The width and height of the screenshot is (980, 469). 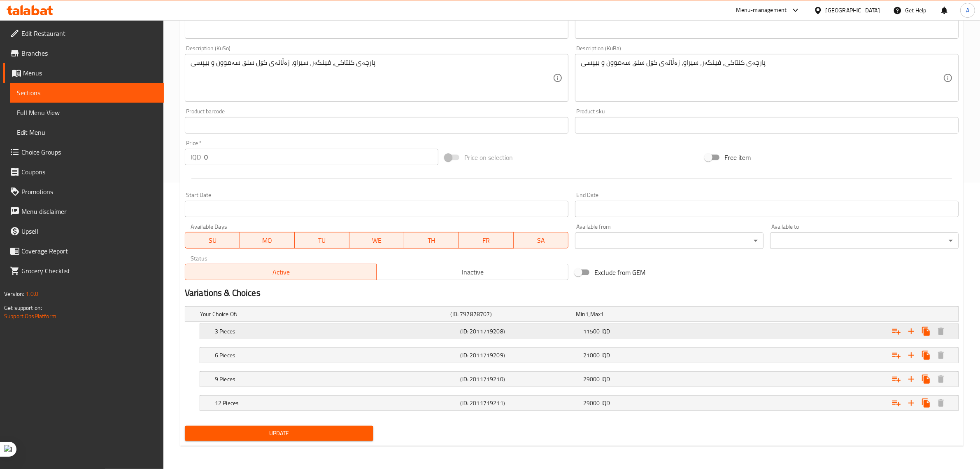 What do you see at coordinates (83, 211) in the screenshot?
I see `a: Menu disclaimer` at bounding box center [83, 211].